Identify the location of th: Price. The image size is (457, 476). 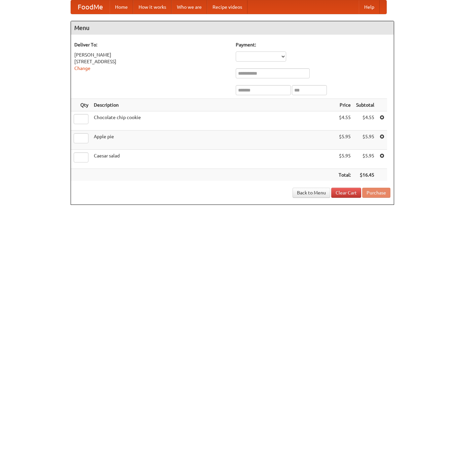
(345, 105).